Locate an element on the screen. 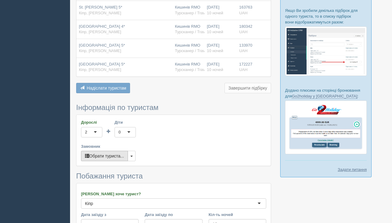 The image size is (392, 223). img: go2holiday-proposal-for-travel-agency.png is located at coordinates (326, 127).